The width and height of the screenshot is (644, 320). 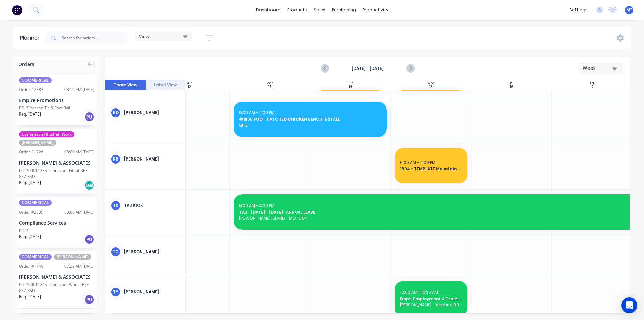 What do you see at coordinates (166, 85) in the screenshot?
I see `button: Label View` at bounding box center [166, 85].